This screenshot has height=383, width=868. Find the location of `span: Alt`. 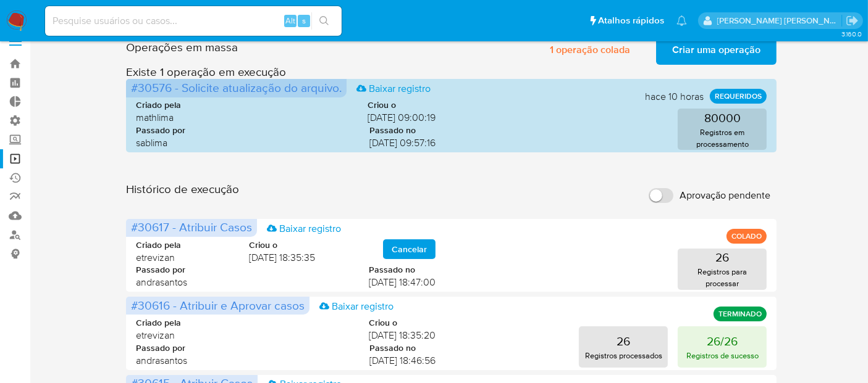

span: Alt is located at coordinates (290, 20).